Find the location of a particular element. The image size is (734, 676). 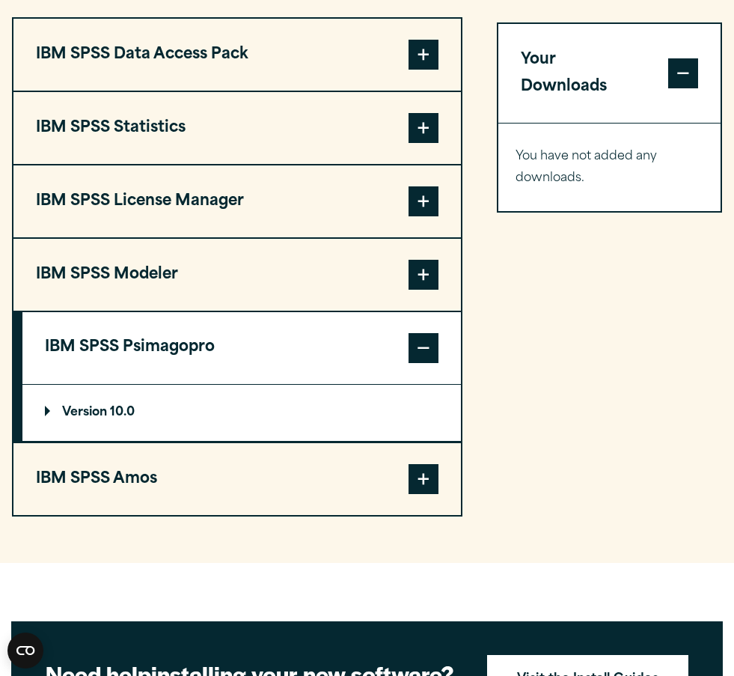

p: Version 10.0 is located at coordinates (90, 412).